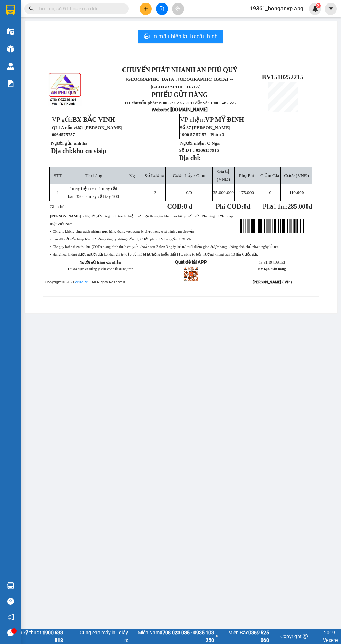  I want to click on span: 1, so click(58, 192).